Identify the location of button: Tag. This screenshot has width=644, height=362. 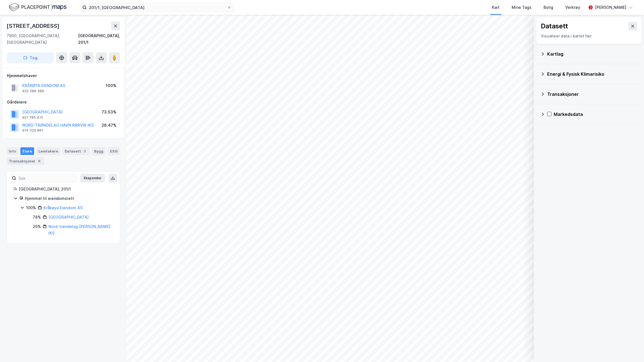
(30, 58).